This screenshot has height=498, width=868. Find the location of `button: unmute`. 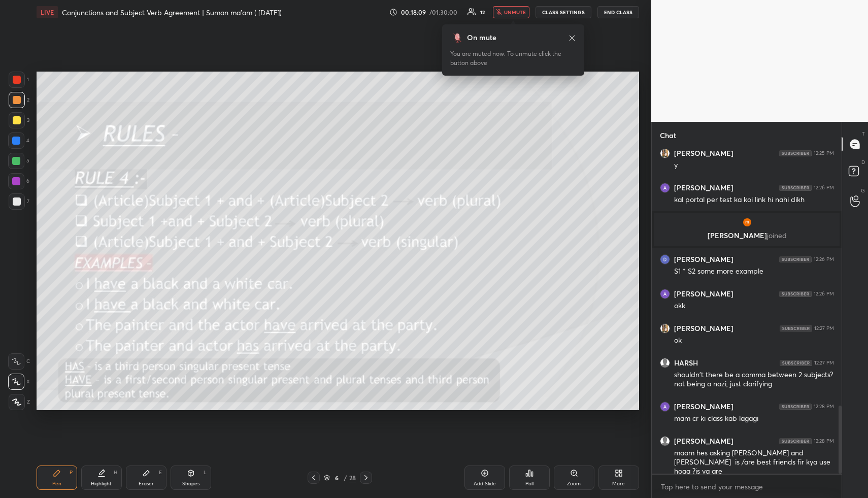

button: unmute is located at coordinates (511, 12).